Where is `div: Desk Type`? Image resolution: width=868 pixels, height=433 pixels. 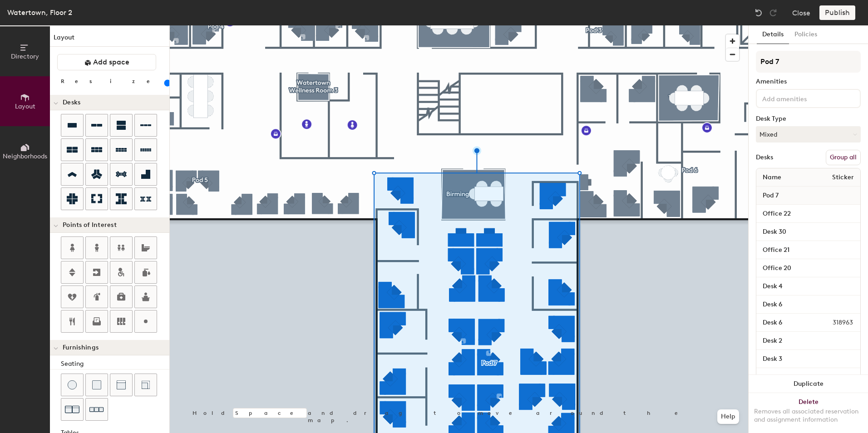 div: Desk Type is located at coordinates (808, 119).